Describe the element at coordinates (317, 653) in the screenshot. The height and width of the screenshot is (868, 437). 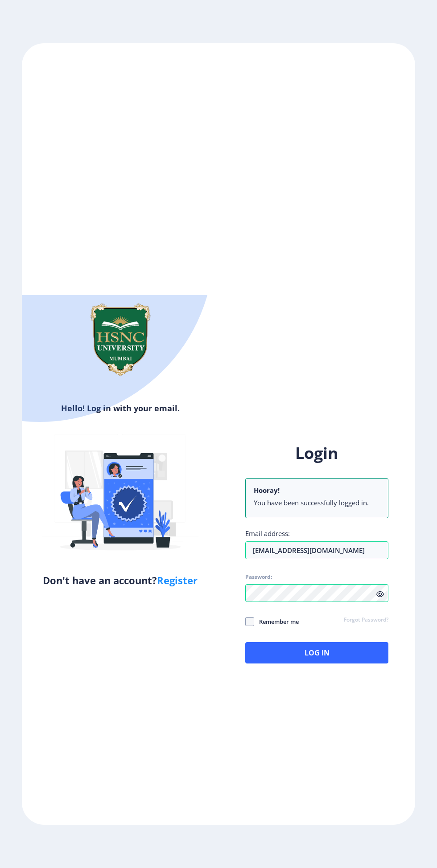
I see `button: Log In` at that location.